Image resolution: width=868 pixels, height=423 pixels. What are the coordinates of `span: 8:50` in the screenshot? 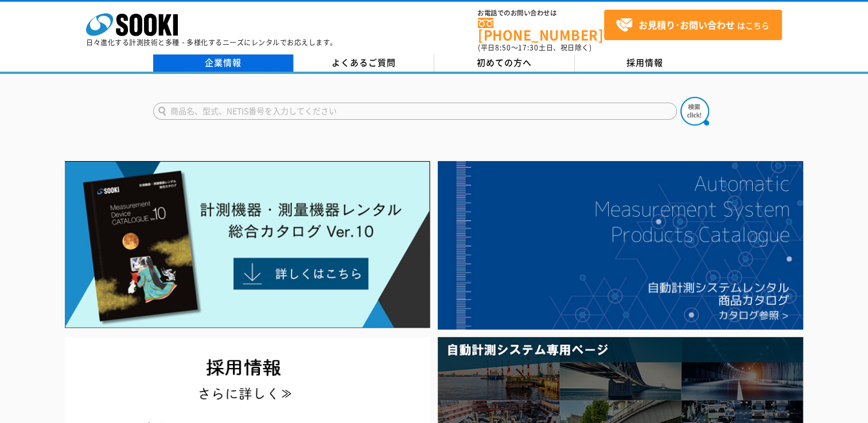 It's located at (503, 48).